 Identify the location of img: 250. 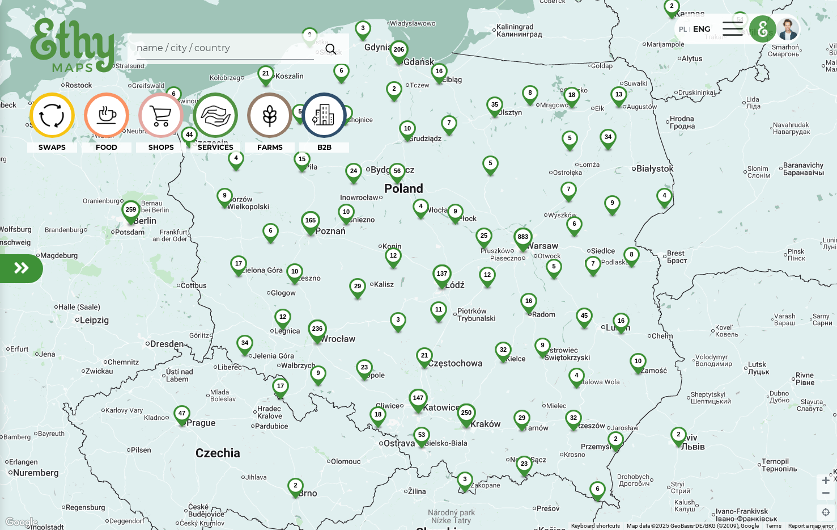
(467, 421).